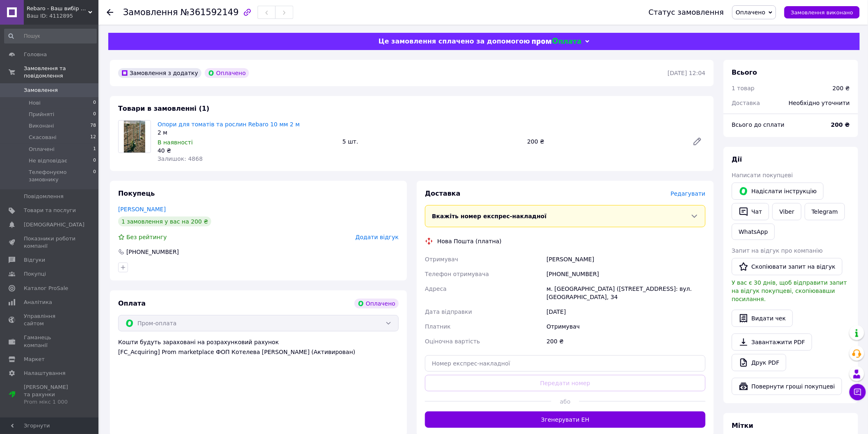 This screenshot has width=868, height=434. What do you see at coordinates (743, 425) in the screenshot?
I see `span: Мітки` at bounding box center [743, 425].